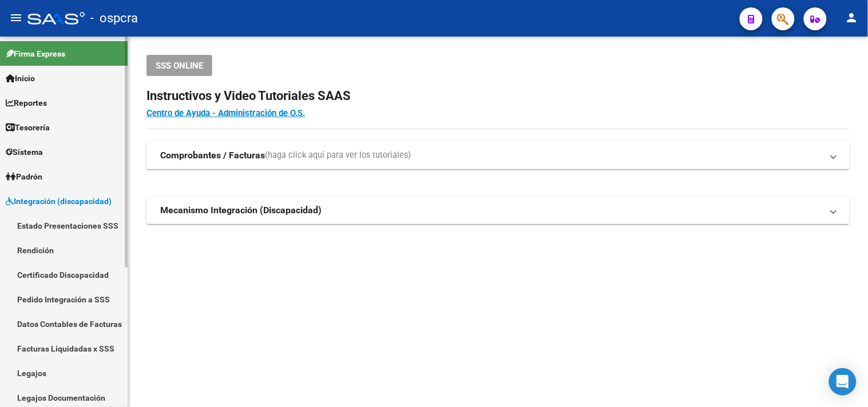 This screenshot has height=407, width=868. What do you see at coordinates (179, 65) in the screenshot?
I see `button: SSS ONLINE` at bounding box center [179, 65].